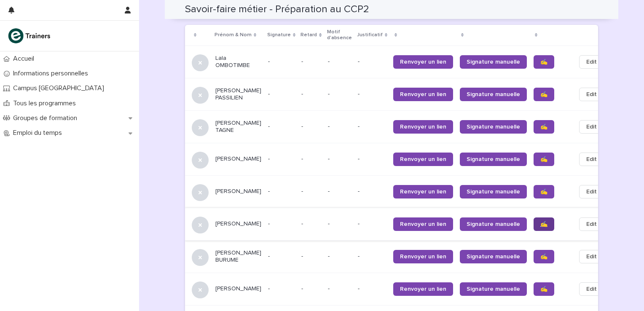  Describe the element at coordinates (401, 62) in the screenshot. I see `tr: Lala OMBOTIMBE--- --Renvoyer un lienSignature manuelle✍️Edit` at that location.